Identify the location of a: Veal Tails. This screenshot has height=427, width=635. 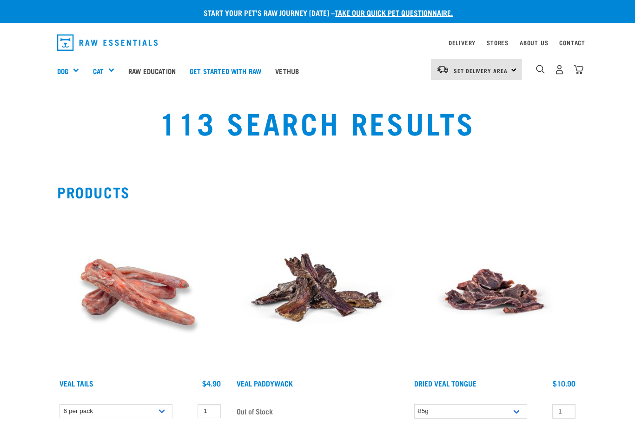
(76, 382).